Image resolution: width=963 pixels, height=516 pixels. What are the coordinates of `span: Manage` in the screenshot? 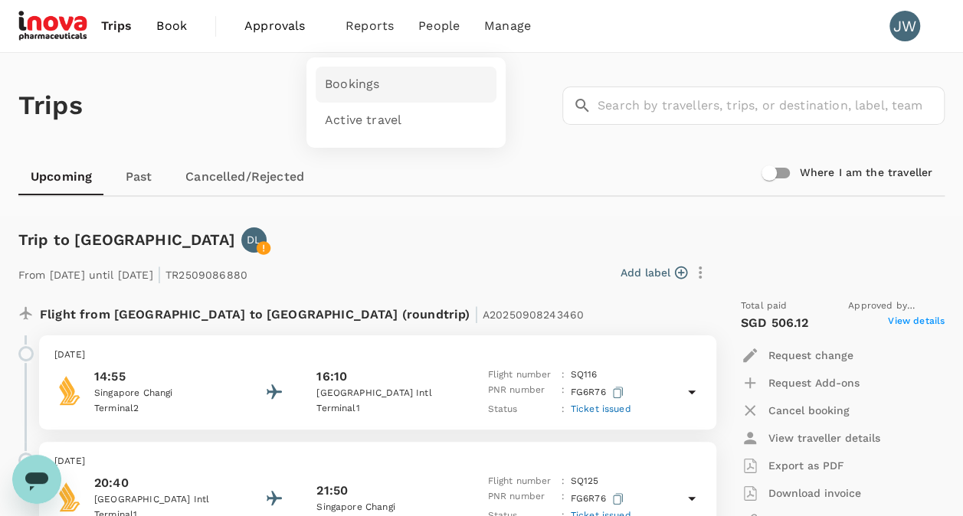 It's located at (507, 26).